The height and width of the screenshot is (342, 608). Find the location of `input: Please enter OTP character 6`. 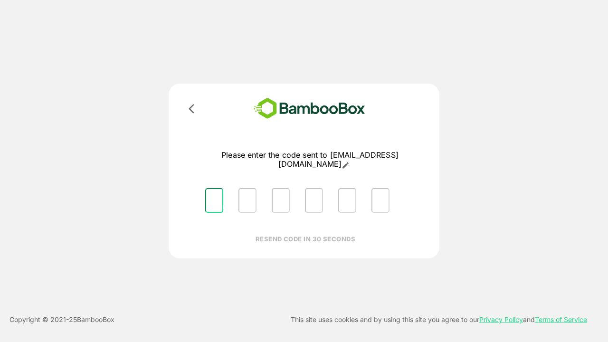

input: Please enter OTP character 6 is located at coordinates (380, 200).